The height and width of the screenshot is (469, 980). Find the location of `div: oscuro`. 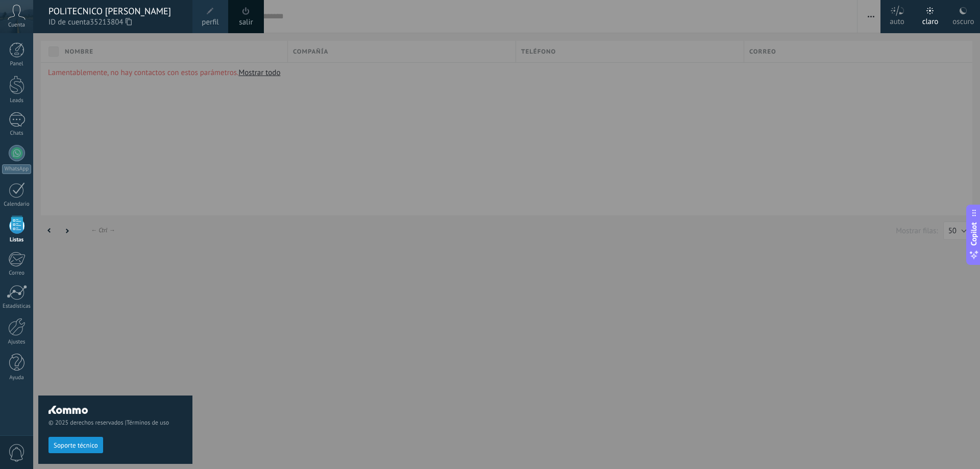

div: oscuro is located at coordinates (963, 20).